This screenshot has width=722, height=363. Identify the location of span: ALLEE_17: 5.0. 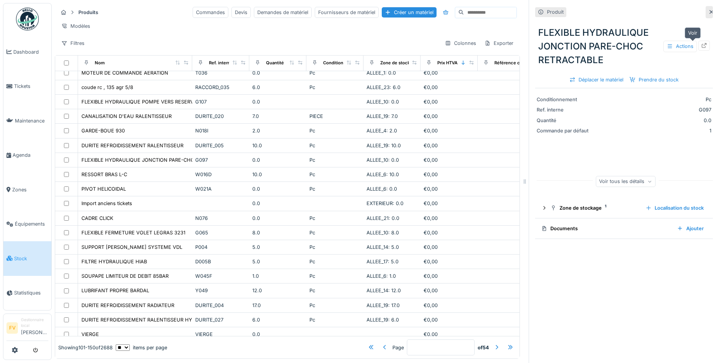
(383, 262).